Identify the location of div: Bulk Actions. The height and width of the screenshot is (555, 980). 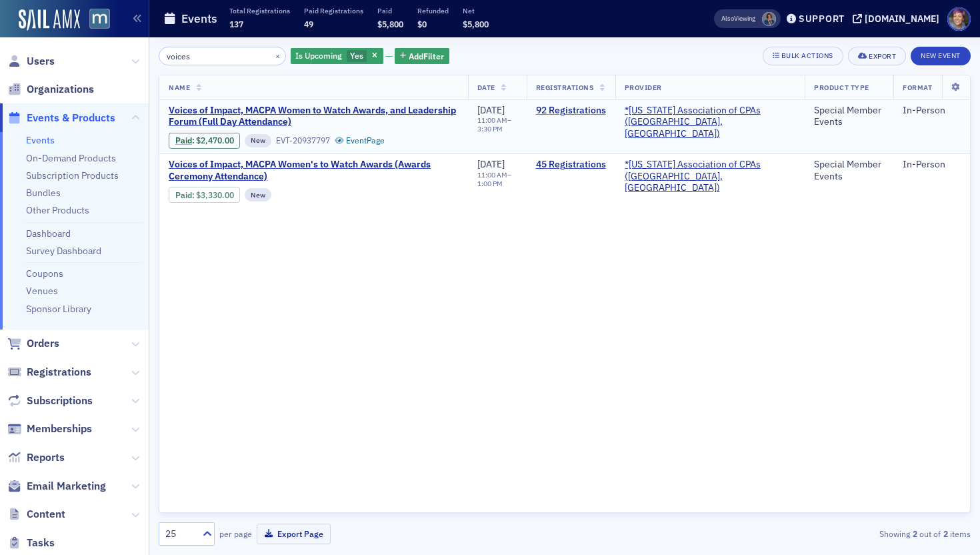
(808, 55).